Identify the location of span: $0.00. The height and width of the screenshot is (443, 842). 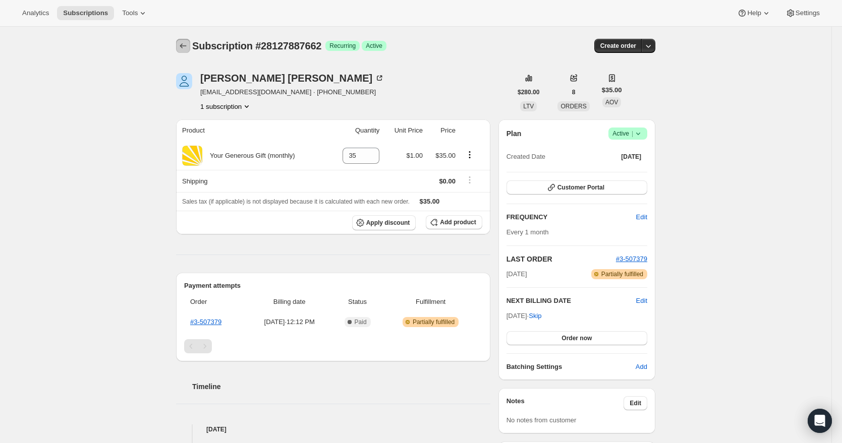
(447, 181).